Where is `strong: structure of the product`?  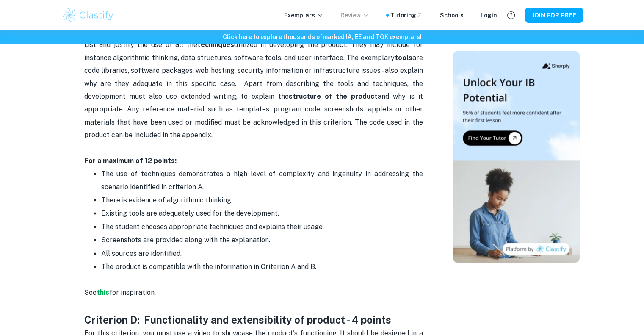 strong: structure of the product is located at coordinates (333, 96).